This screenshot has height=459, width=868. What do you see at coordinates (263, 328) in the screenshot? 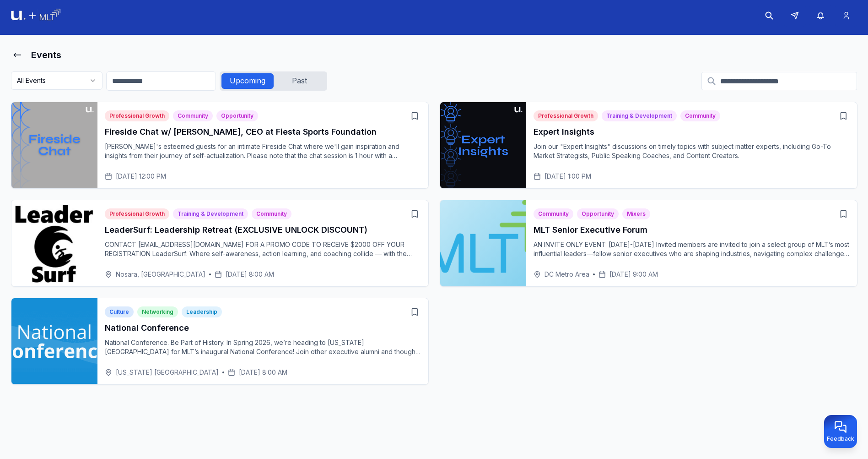
I see `h3: National Conference` at bounding box center [263, 328].